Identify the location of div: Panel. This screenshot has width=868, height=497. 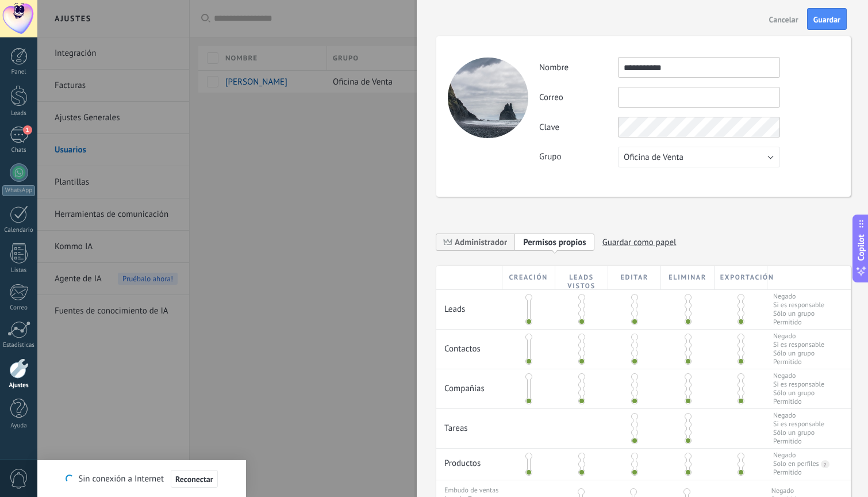
(19, 72).